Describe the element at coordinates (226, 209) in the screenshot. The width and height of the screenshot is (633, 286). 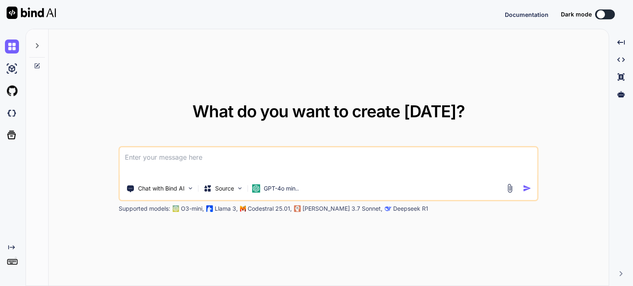
I see `p: Llama 3,` at that location.